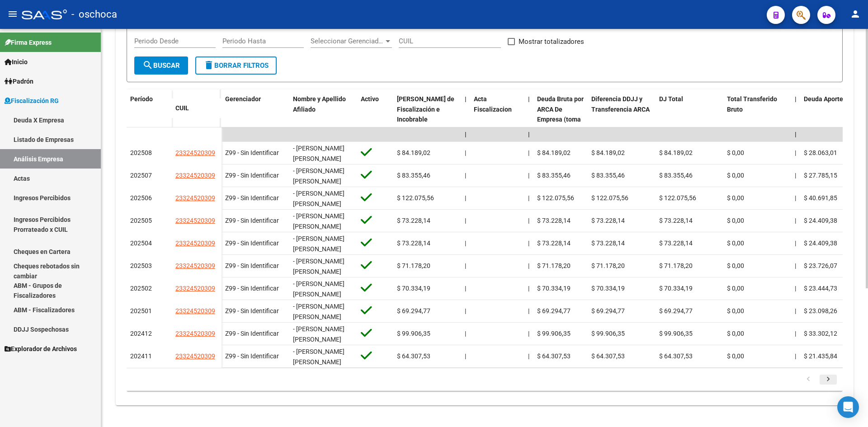 The height and width of the screenshot is (427, 868). I want to click on span: Firma Express, so click(28, 42).